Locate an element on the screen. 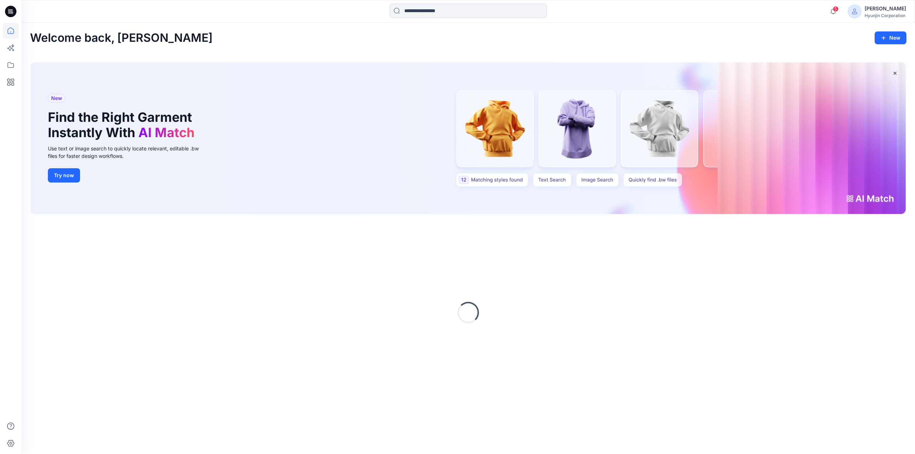  div: Use text or image search to quickly locate relevant, editable .bw files for faster design workflows. is located at coordinates (128, 152).